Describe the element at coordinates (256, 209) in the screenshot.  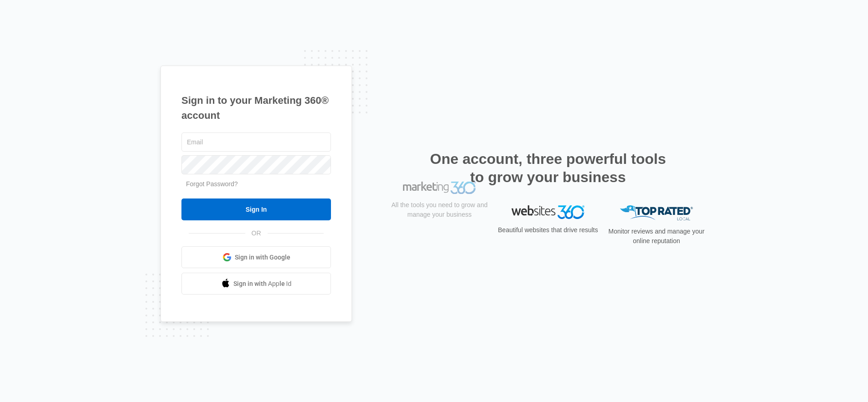
I see `input: Sign In` at that location.